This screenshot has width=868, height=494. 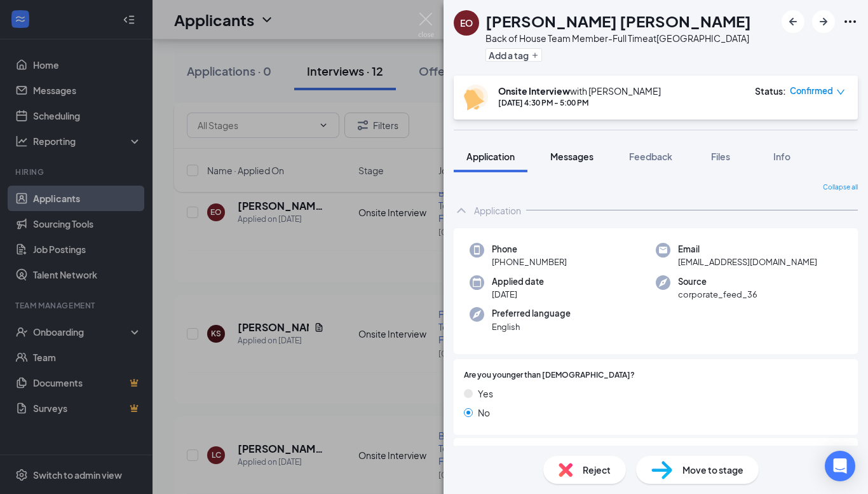 What do you see at coordinates (531, 314) in the screenshot?
I see `span: Preferred language` at bounding box center [531, 314].